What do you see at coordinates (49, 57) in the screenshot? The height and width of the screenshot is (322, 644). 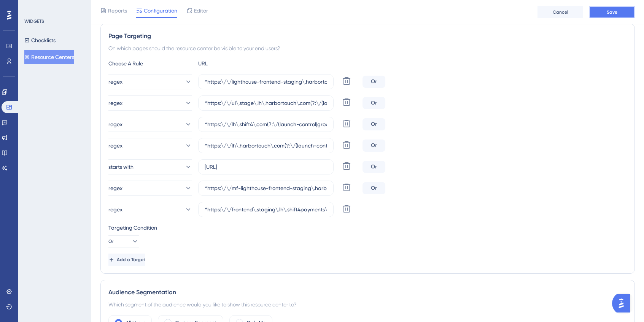 I see `button: Resource Centers` at bounding box center [49, 57].